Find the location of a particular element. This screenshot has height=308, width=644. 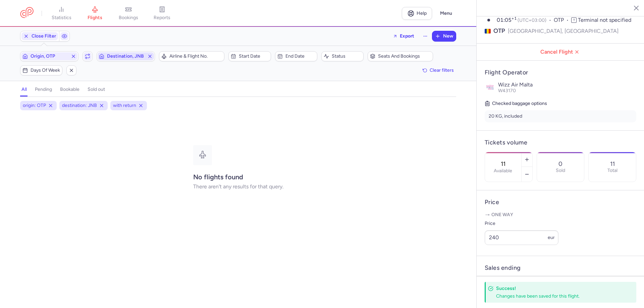

button: Destination, JNB is located at coordinates (126, 57).